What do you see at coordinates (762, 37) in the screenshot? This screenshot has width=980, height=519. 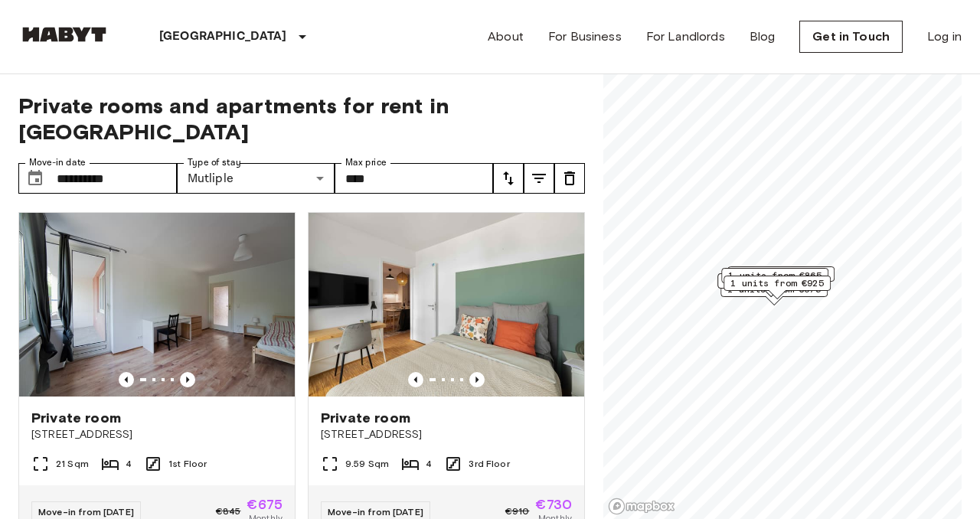 I see `a: Blog` at bounding box center [762, 37].